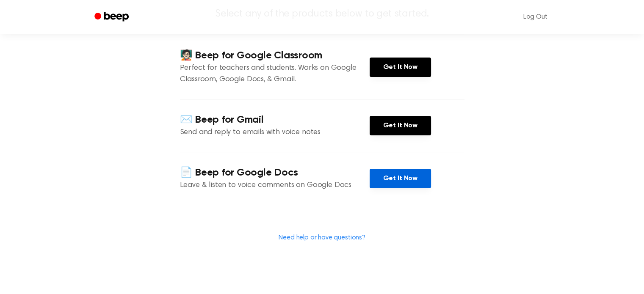 The image size is (644, 294). What do you see at coordinates (275, 173) in the screenshot?
I see `h4: 📄 Beep for Google Docs` at bounding box center [275, 173].